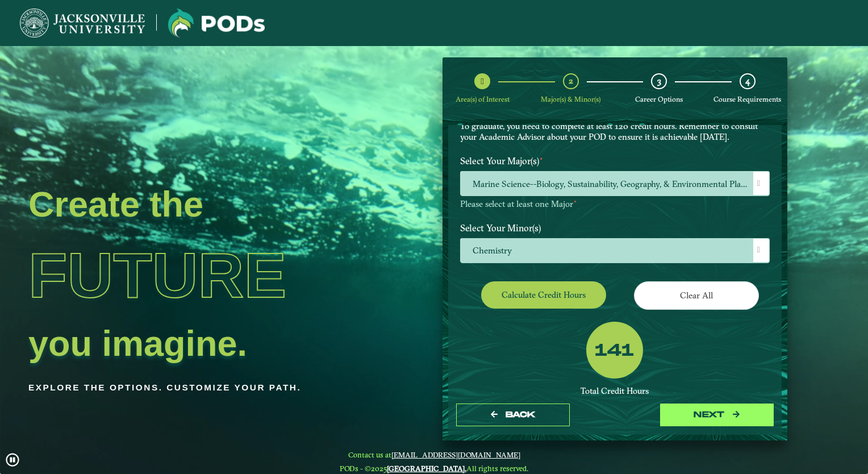  I want to click on div: Total Credit Hours, so click(615, 391).